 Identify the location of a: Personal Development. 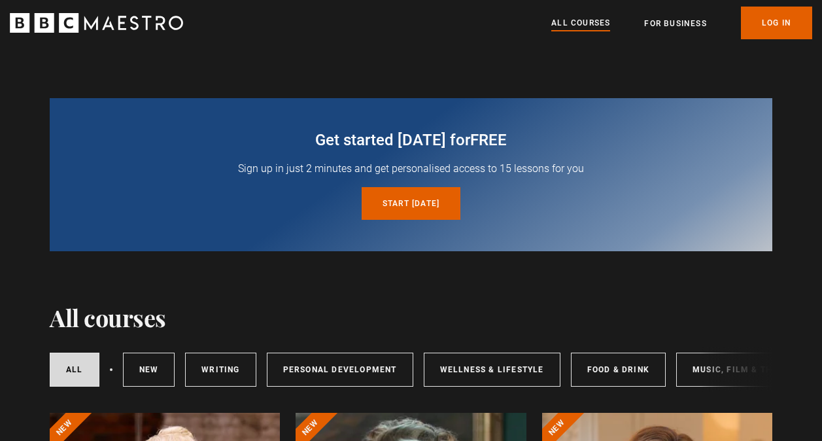
(340, 369).